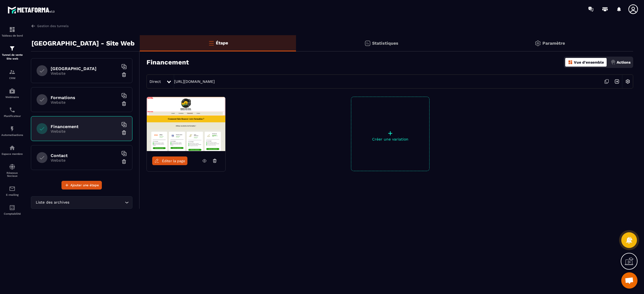 The width and height of the screenshot is (644, 294). What do you see at coordinates (52, 202) in the screenshot?
I see `span: Liste des archives` at bounding box center [52, 202].